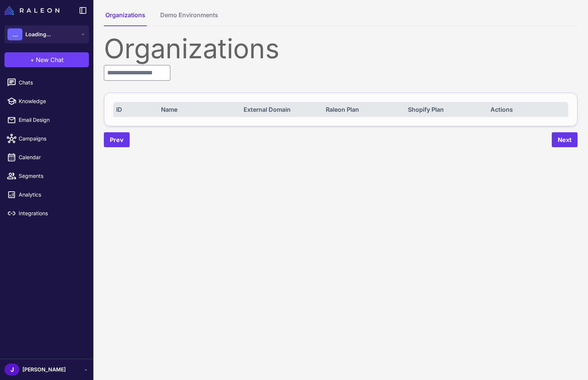  What do you see at coordinates (341, 49) in the screenshot?
I see `div: Organizations` at bounding box center [341, 49].